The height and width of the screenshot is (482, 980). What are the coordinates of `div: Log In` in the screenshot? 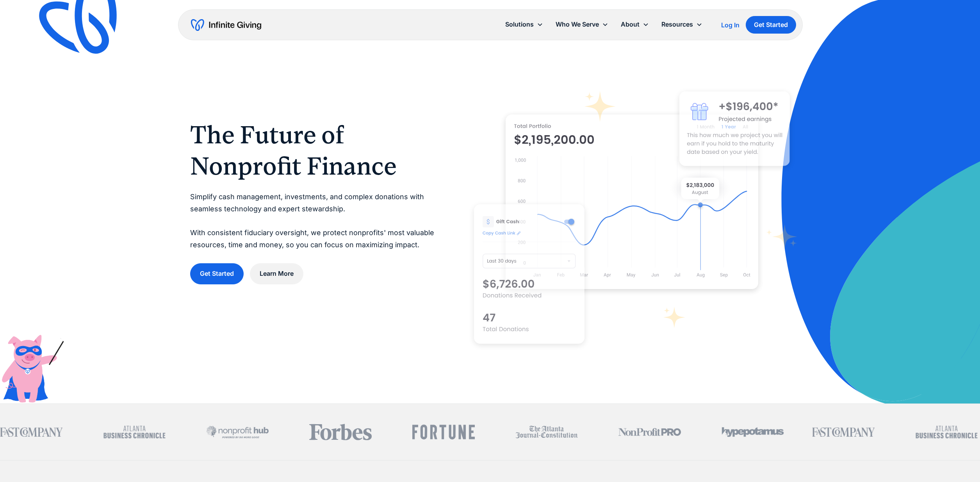 It's located at (730, 25).